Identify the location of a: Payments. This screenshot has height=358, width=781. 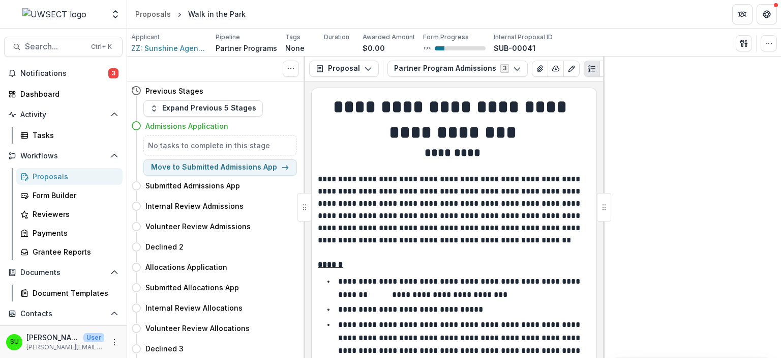
(69, 232).